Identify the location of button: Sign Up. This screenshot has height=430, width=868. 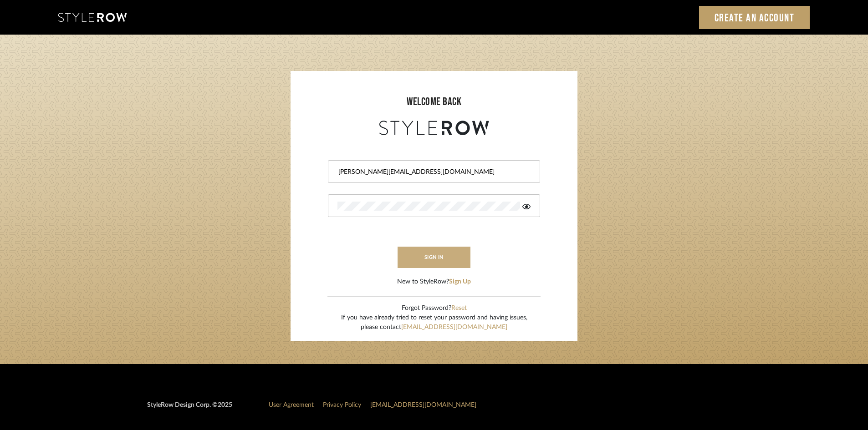
(460, 282).